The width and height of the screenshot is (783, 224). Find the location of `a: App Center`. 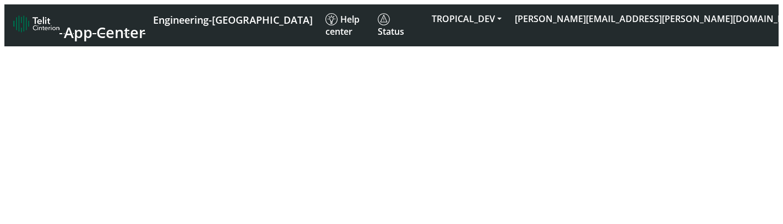

a: App Center is located at coordinates (78, 25).